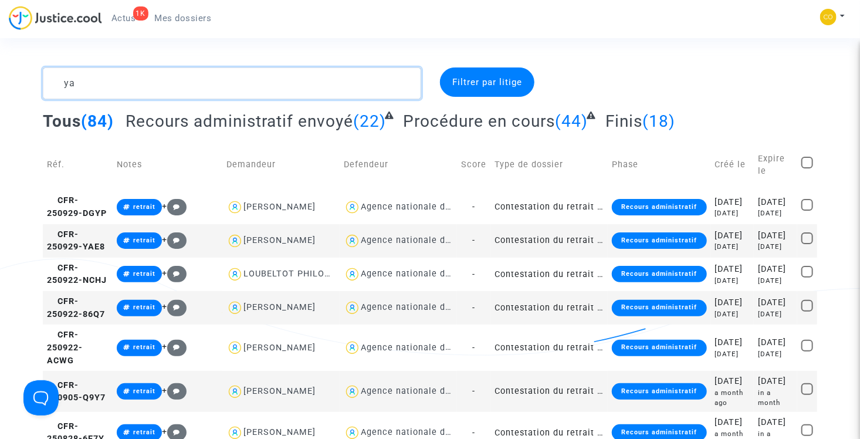 This screenshot has width=860, height=439. What do you see at coordinates (97, 121) in the screenshot?
I see `span: (84)` at bounding box center [97, 121].